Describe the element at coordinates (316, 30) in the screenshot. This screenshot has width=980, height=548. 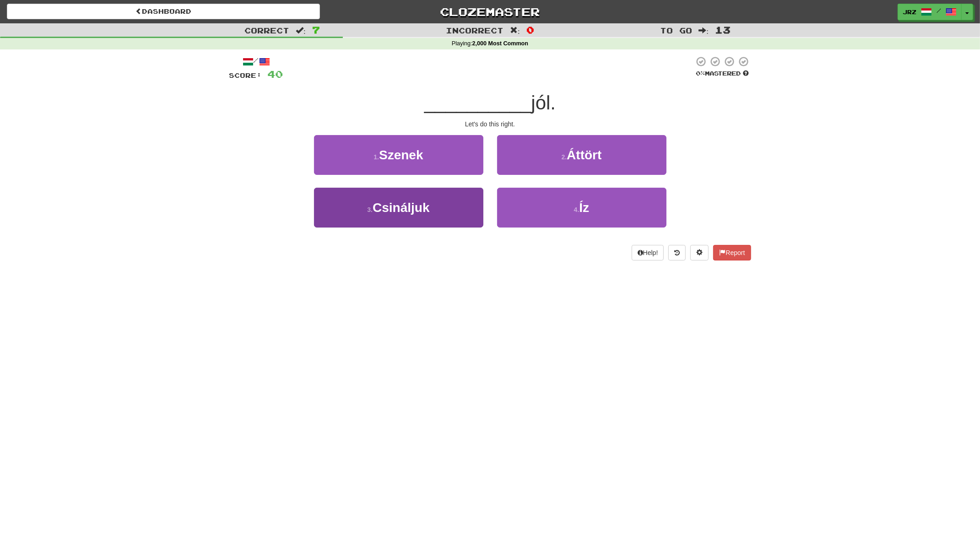
I see `span: 7` at that location.